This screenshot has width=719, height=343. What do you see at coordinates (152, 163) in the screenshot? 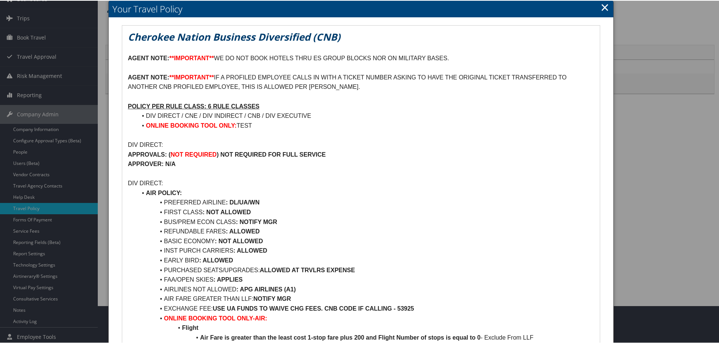
I see `strong: APPROVER: N/A` at bounding box center [152, 163].